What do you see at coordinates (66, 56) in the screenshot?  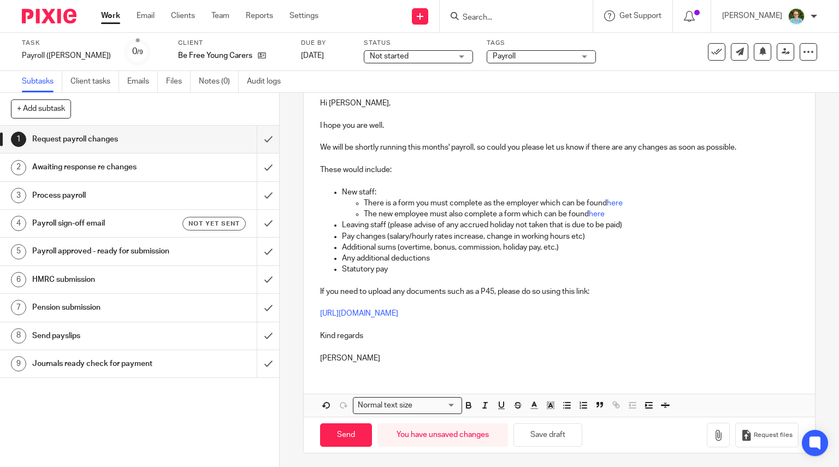 I see `div: Payroll (Louise)` at bounding box center [66, 56].